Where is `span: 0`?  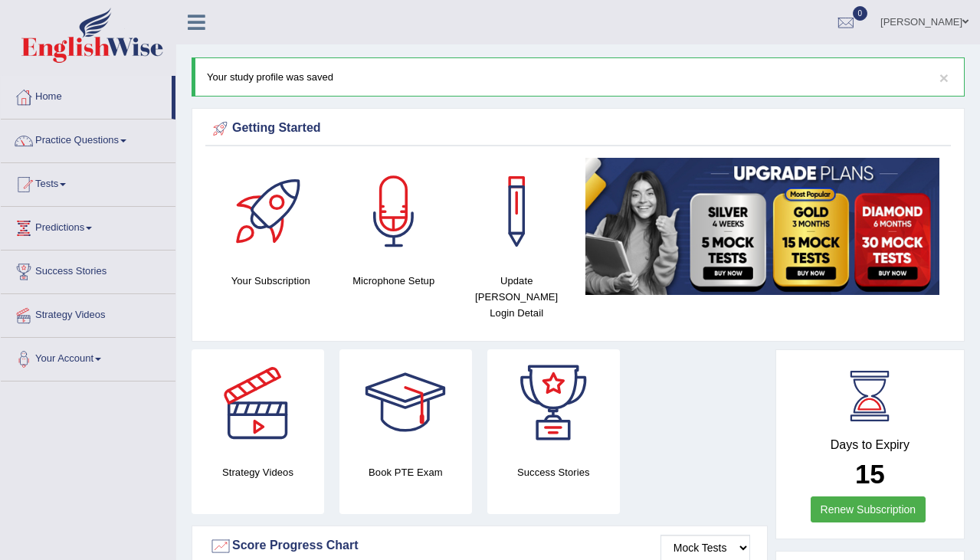
span: 0 is located at coordinates (861, 13).